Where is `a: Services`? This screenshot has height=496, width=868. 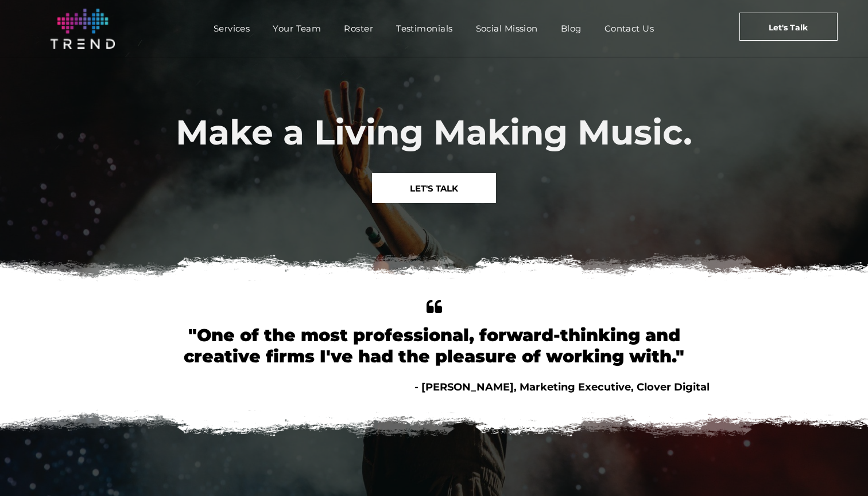
a: Services is located at coordinates (232, 28).